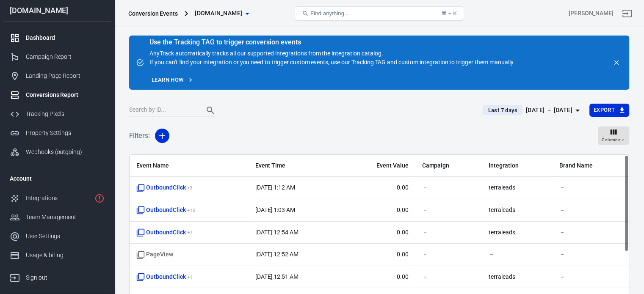  Describe the element at coordinates (332, 42) in the screenshot. I see `div: Use the Tracking TAG to trigger conversion events` at that location.